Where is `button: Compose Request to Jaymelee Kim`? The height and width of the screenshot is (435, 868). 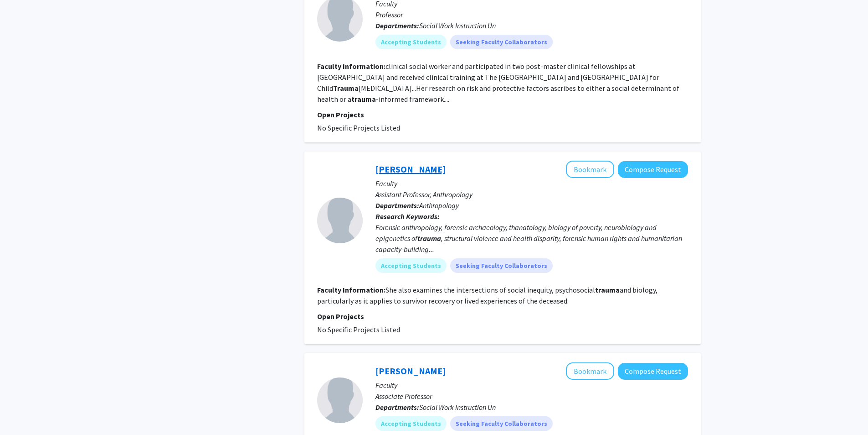 button: Compose Request to Jaymelee Kim is located at coordinates (653, 169).